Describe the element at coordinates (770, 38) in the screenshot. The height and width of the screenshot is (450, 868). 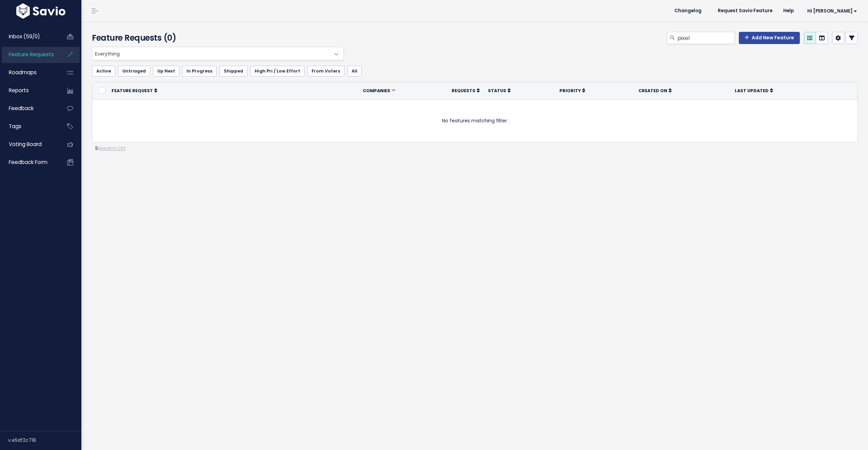
I see `a: Add New Feature` at that location.